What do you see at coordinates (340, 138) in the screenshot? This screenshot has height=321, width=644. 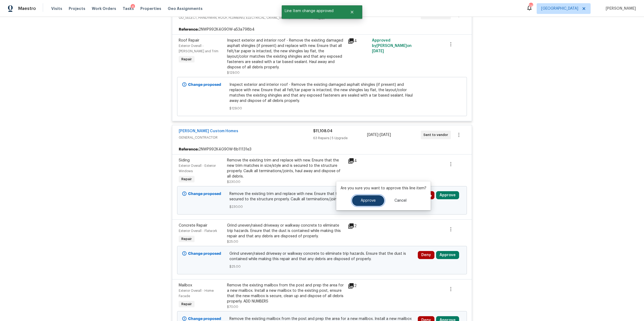 I see `div: 63 Repairs | 5 Upgrade` at bounding box center [340, 138].